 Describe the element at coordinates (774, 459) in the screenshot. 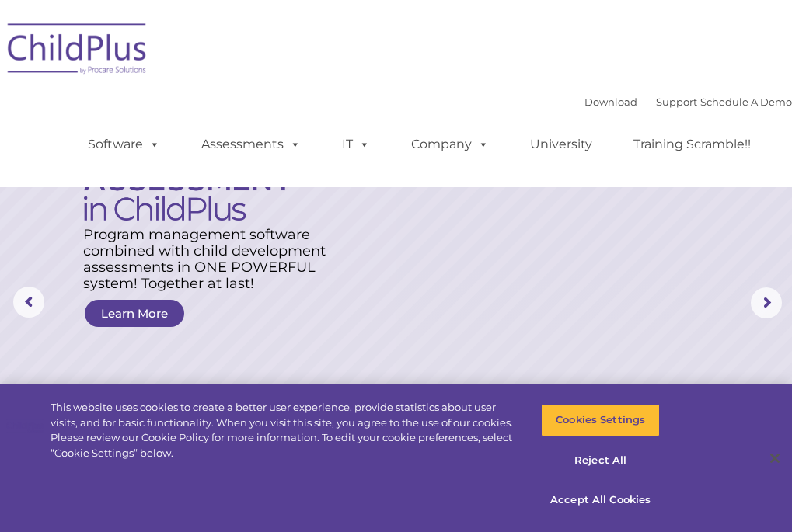

I see `button: Close` at that location.